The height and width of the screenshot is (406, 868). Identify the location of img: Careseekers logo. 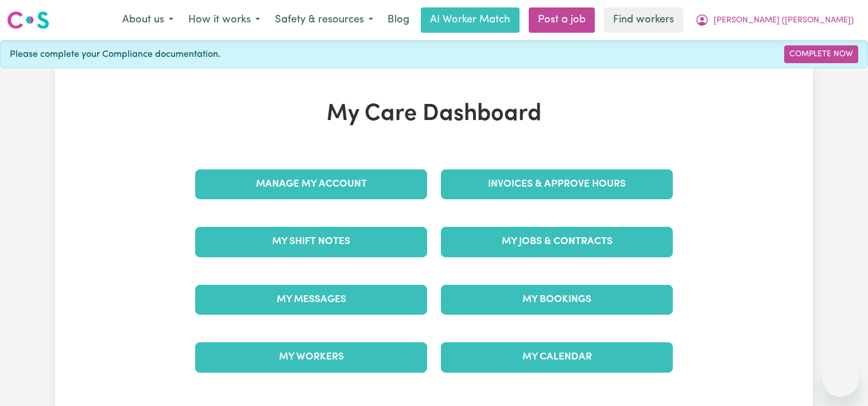
(28, 20).